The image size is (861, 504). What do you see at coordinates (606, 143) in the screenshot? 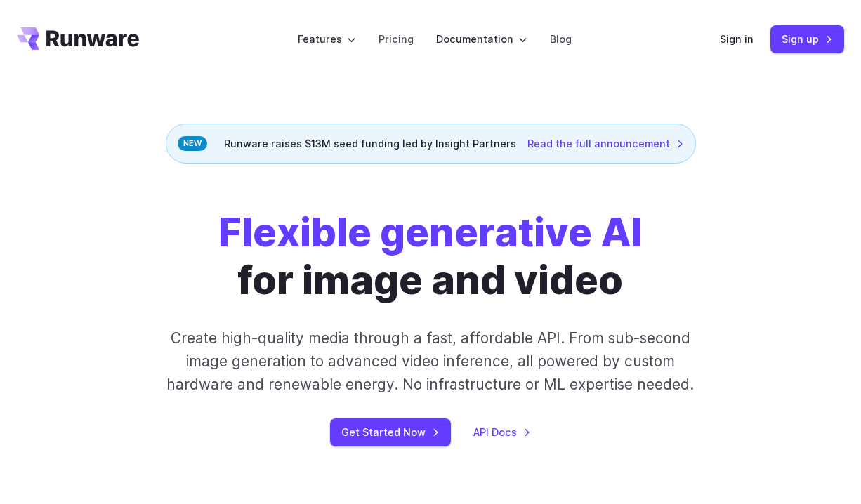
I see `a: Read the full announcement` at bounding box center [606, 143].